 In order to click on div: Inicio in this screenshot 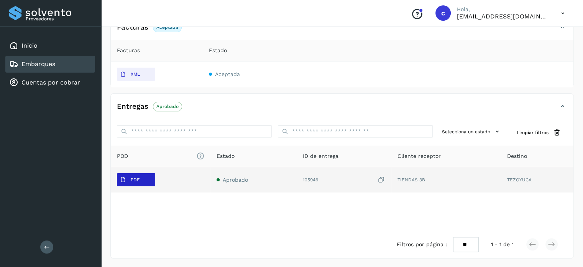, I will do `click(50, 46)`.